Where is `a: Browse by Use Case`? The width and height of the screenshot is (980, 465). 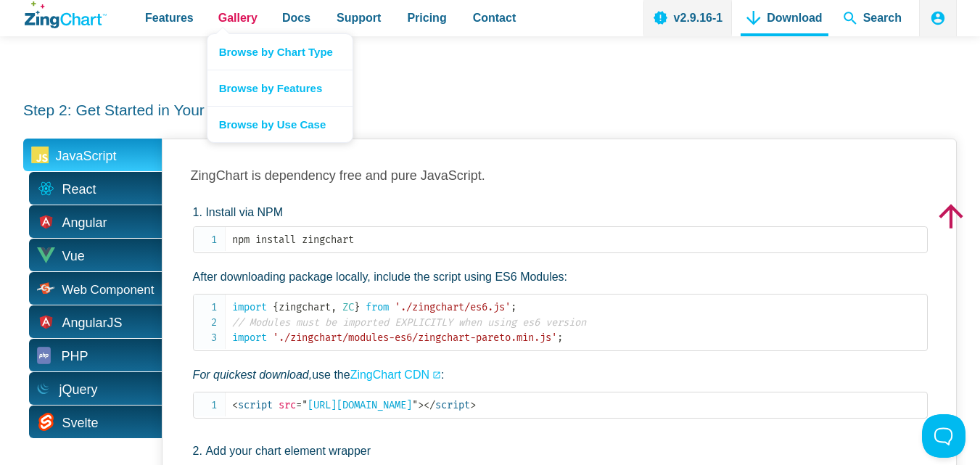
a: Browse by Use Case is located at coordinates (280, 124).